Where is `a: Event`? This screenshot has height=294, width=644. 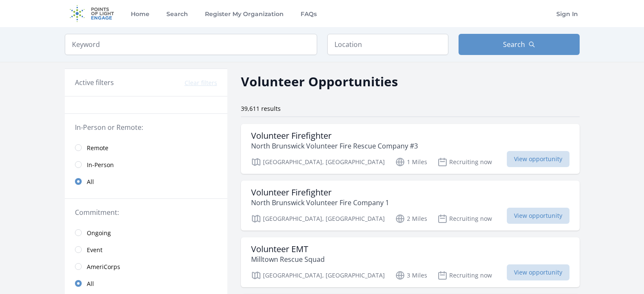 a: Event is located at coordinates (146, 250).